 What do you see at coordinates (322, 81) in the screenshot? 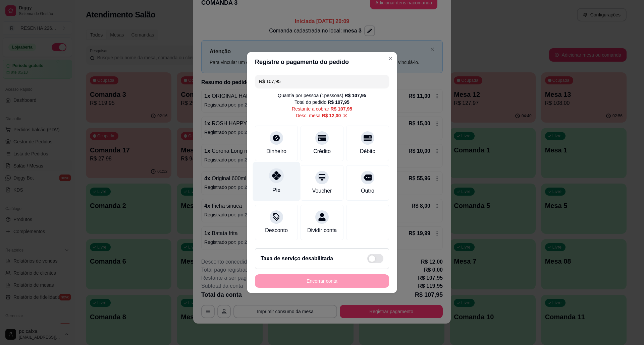
I see `input: Ex.: hambúrguer de cordeiro` at bounding box center [322, 81].